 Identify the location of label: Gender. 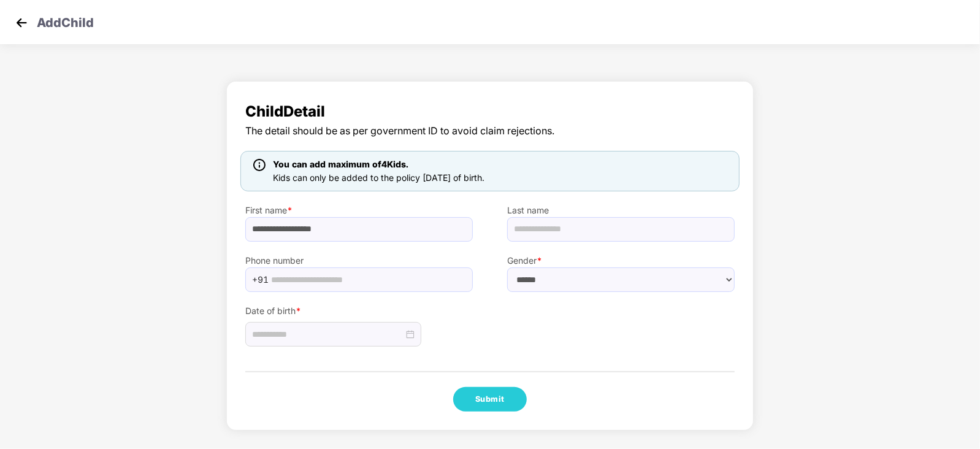
(621, 261).